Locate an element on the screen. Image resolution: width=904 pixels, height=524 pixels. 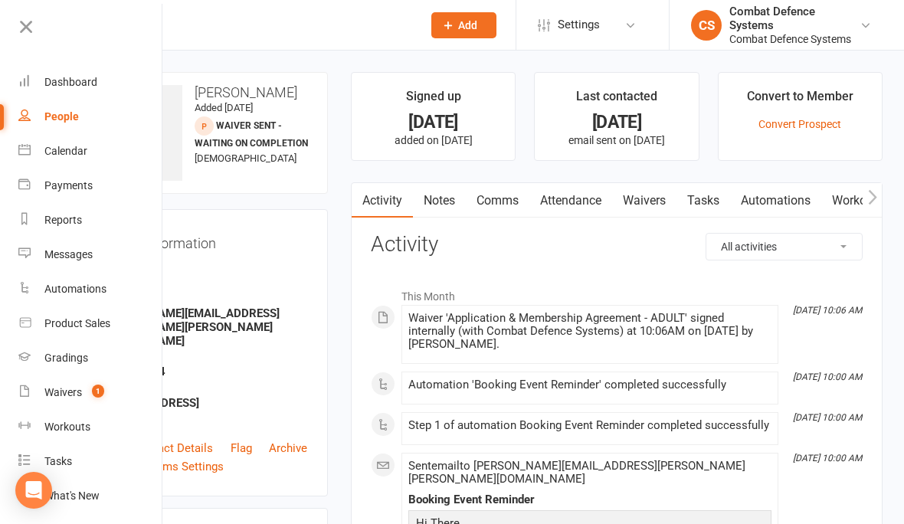
div: Gradings is located at coordinates (66, 358).